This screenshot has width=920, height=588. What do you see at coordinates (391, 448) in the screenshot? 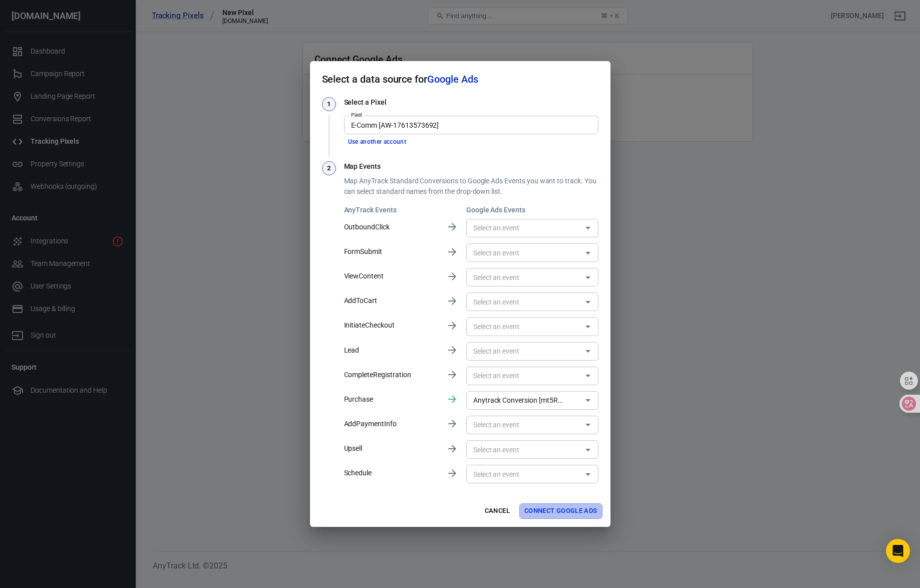
I see `p: Upsell` at bounding box center [391, 448].